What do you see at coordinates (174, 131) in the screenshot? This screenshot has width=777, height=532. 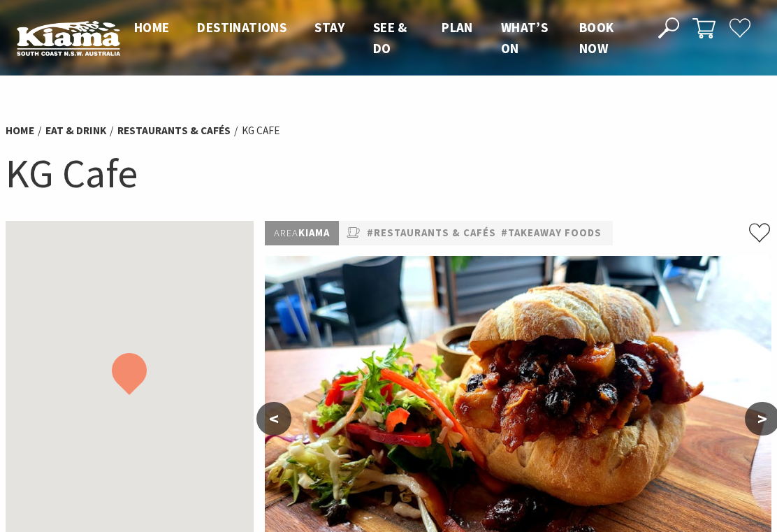 I see `a: Restaurants & Cafés` at bounding box center [174, 131].